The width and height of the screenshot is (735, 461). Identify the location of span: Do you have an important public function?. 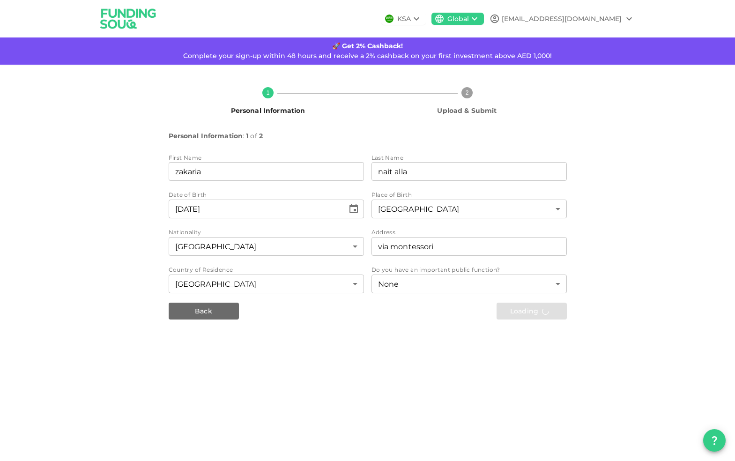
(436, 269).